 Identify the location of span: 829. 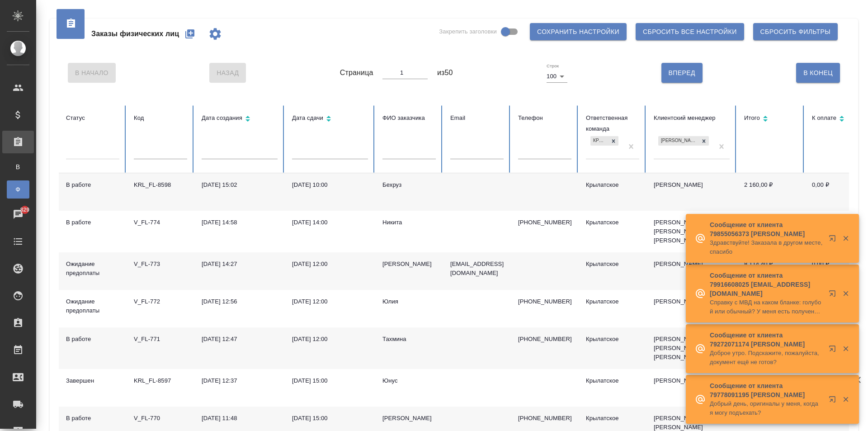
(25, 210).